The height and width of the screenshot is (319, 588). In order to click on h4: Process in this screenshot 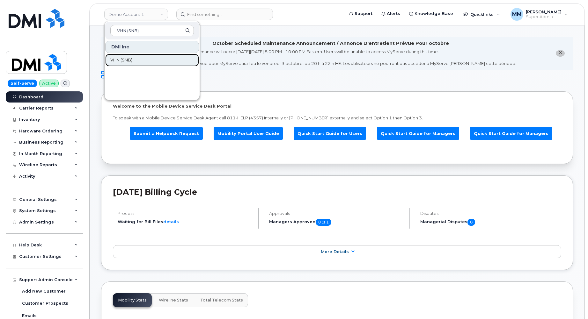, I will do `click(185, 214)`.